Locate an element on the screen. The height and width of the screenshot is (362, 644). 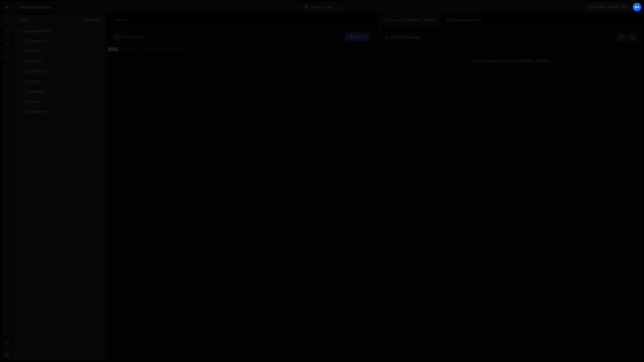
div: stars.js is located at coordinates (35, 81).